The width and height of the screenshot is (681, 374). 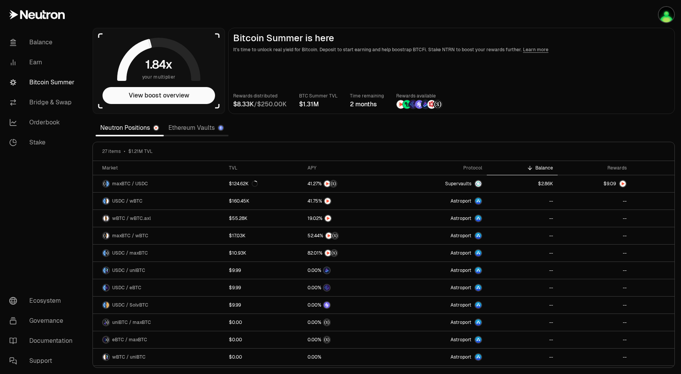 What do you see at coordinates (156, 128) in the screenshot?
I see `img: Neutron Logo` at bounding box center [156, 128].